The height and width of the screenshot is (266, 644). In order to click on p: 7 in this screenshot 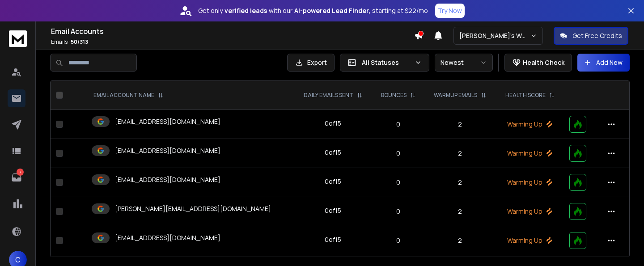, I will do `click(20, 172)`.